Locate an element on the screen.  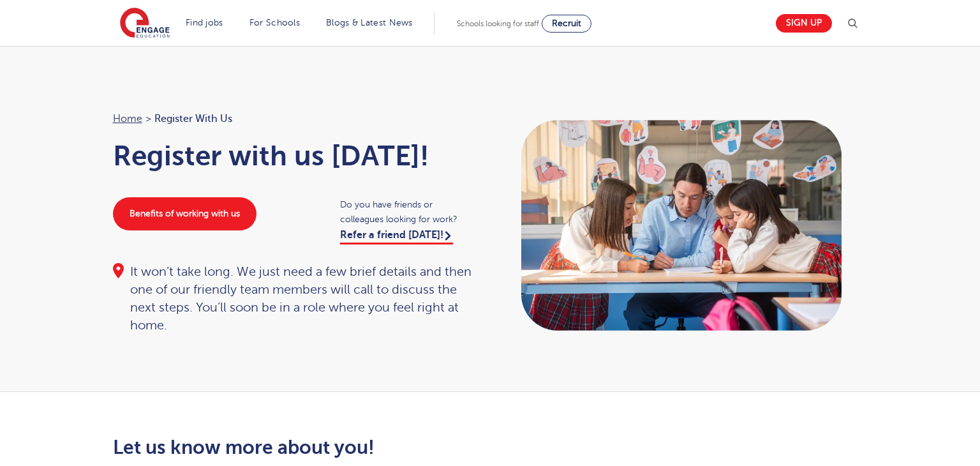
a: Blogs & Latest News is located at coordinates (370, 22).